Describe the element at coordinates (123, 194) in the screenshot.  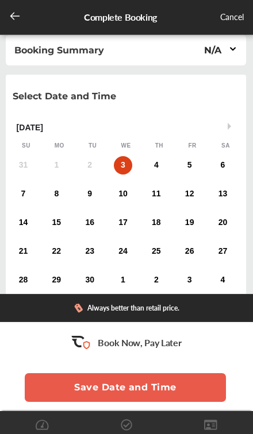
I see `div: Choose Wednesday, September 10th, 2025` at that location.